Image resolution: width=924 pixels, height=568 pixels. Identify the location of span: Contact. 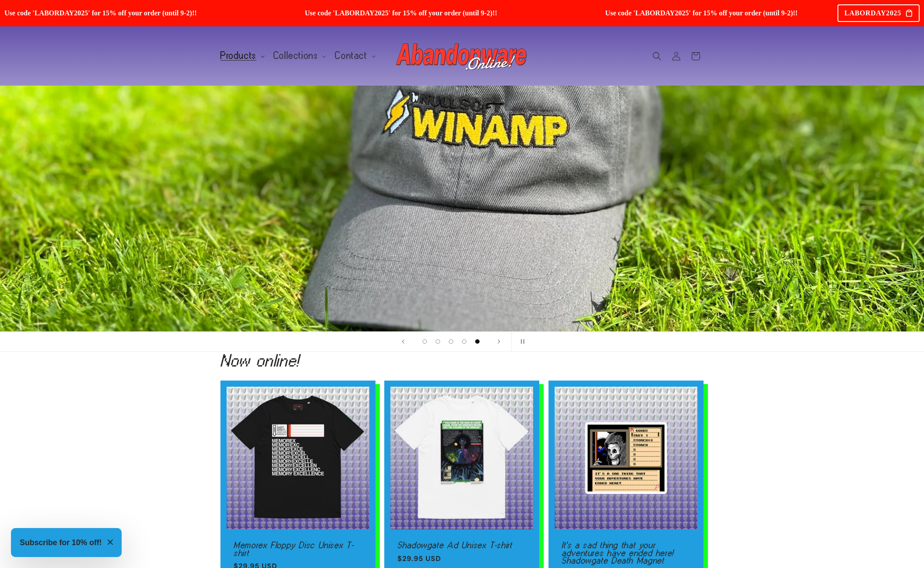
(351, 56).